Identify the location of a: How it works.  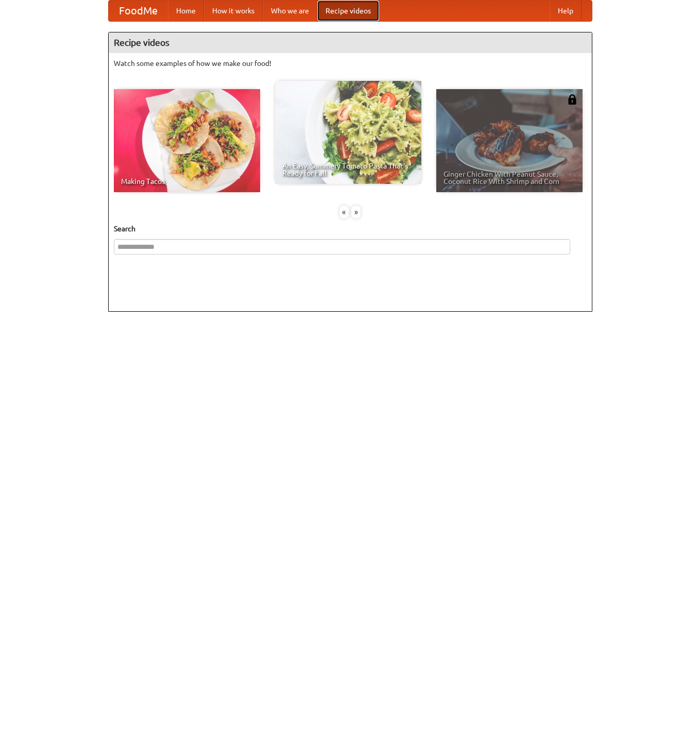
(234, 11).